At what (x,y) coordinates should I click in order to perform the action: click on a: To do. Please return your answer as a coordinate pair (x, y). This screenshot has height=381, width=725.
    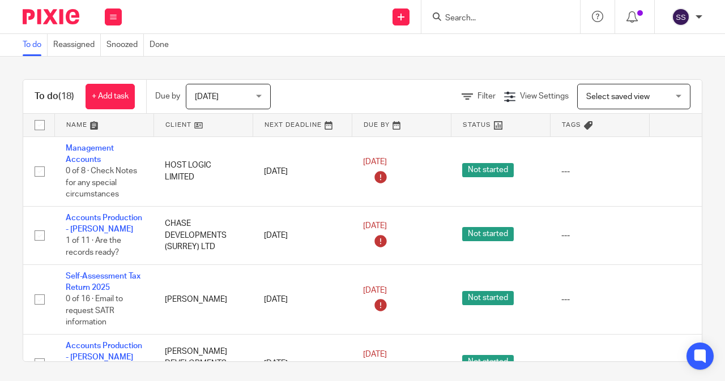
    Looking at the image, I should click on (35, 45).